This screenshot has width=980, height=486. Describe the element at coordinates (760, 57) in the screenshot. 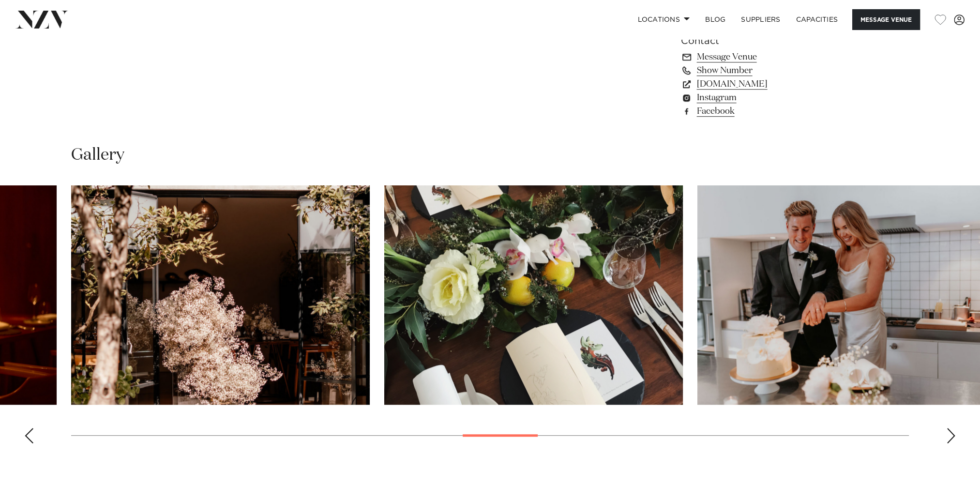

I see `a: Message Venue` at that location.